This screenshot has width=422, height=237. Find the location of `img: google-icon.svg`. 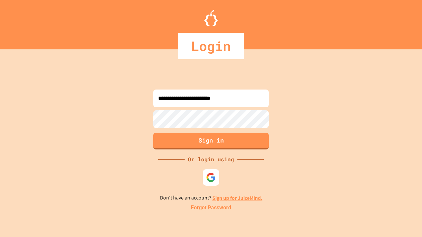

img: google-icon.svg is located at coordinates (211, 178).